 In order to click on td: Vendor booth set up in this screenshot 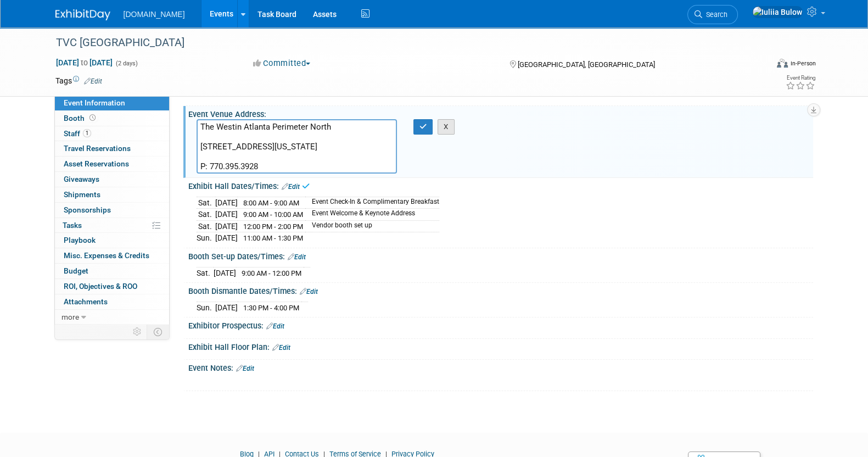, I will do `click(372, 227)`.